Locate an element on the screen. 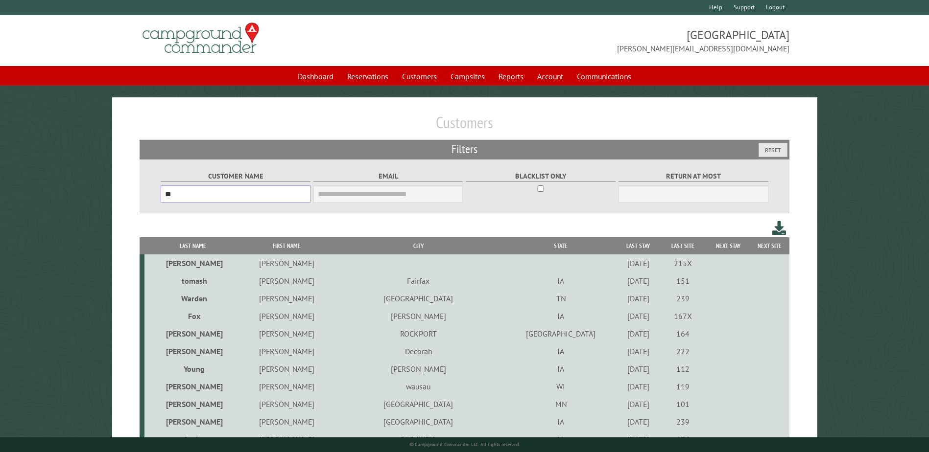 Image resolution: width=929 pixels, height=452 pixels. th: First Name is located at coordinates (286, 246).